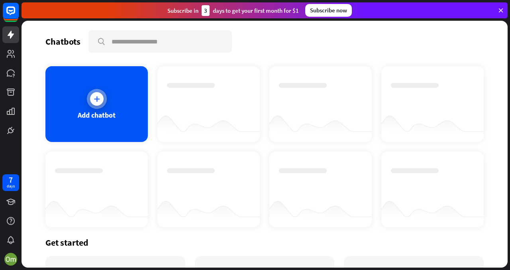  What do you see at coordinates (205, 10) in the screenshot?
I see `div: 3` at bounding box center [205, 10].